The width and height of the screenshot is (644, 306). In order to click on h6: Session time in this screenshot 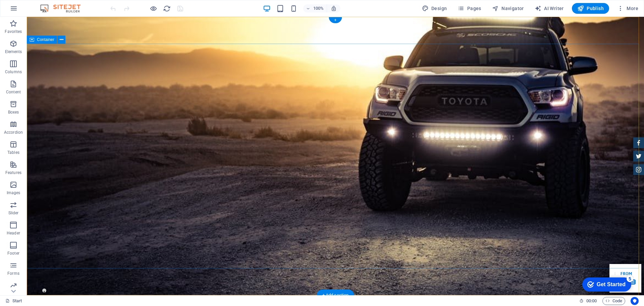, I will do `click(588, 301)`.